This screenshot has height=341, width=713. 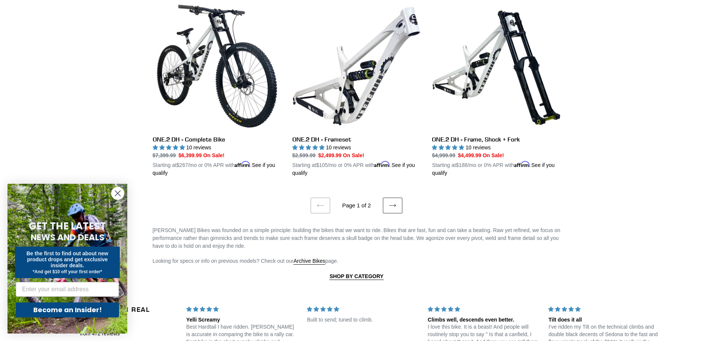 What do you see at coordinates (309, 261) in the screenshot?
I see `a: Archive Bikes` at bounding box center [309, 261].